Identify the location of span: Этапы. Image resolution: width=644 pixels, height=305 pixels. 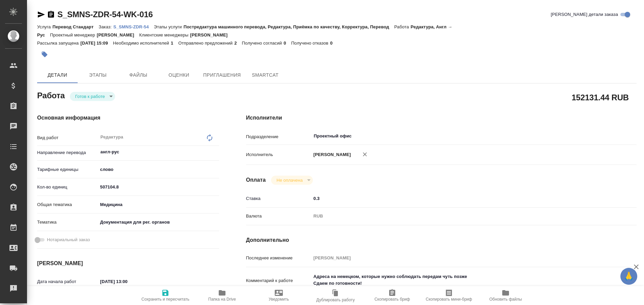
(98, 75).